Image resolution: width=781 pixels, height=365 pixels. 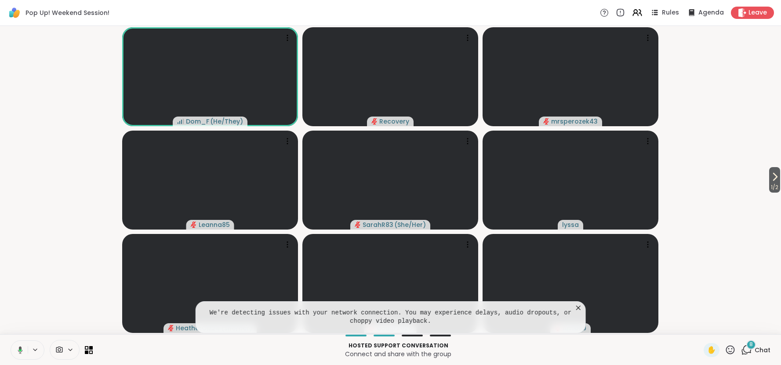 I want to click on pre: We're detecting issues with your network connection. You may experience delays, audio dropouts, o..., so click(x=390, y=317).